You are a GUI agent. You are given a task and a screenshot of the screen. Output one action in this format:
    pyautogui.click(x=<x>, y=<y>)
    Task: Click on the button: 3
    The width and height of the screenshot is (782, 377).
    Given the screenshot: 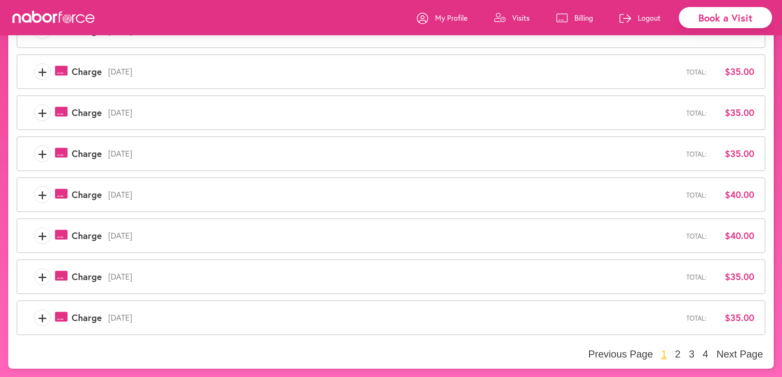 What is the action you would take?
    pyautogui.click(x=691, y=354)
    